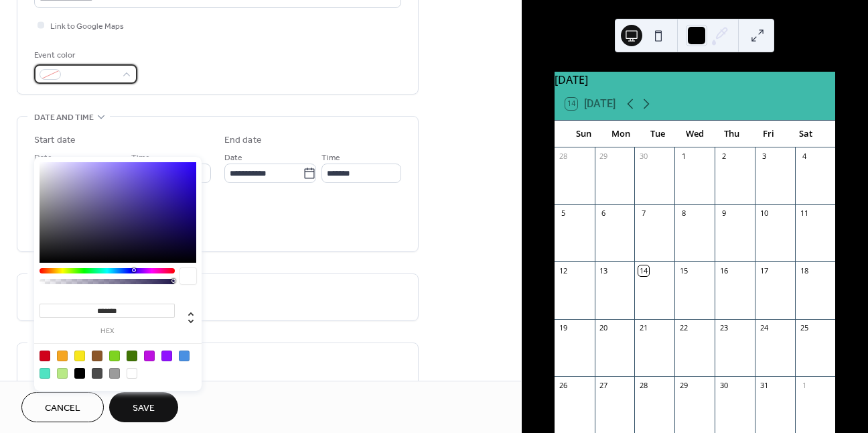 The image size is (868, 433). Describe the element at coordinates (45, 373) in the screenshot. I see `div: #50E3C2` at that location.